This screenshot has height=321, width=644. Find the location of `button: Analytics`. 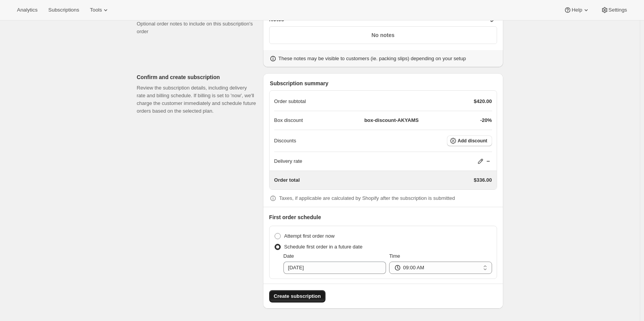

button: Analytics is located at coordinates (27, 10).